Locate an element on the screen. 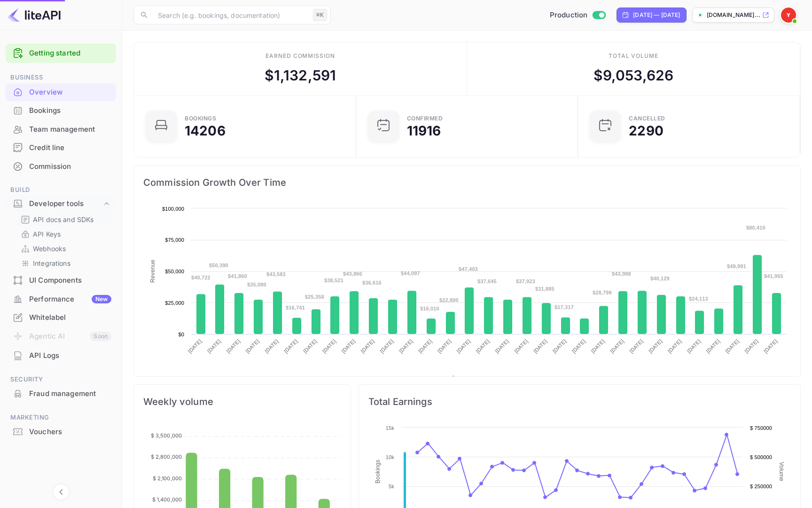 This screenshot has height=508, width=812. text: $43,988 is located at coordinates (622, 274).